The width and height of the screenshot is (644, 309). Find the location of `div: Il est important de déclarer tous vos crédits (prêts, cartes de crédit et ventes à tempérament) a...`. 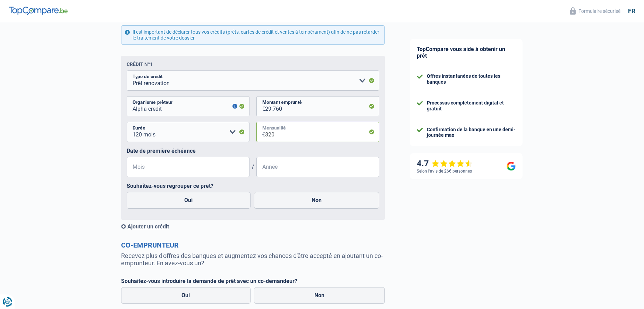

div: Il est important de déclarer tous vos crédits (prêts, cartes de crédit et ventes à tempérament) a... is located at coordinates (253, 35).